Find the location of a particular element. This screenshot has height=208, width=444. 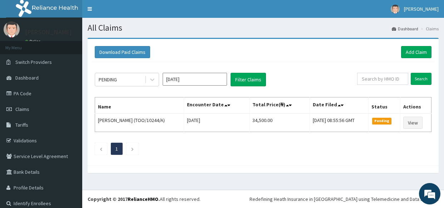

span: Claims is located at coordinates (22, 109).